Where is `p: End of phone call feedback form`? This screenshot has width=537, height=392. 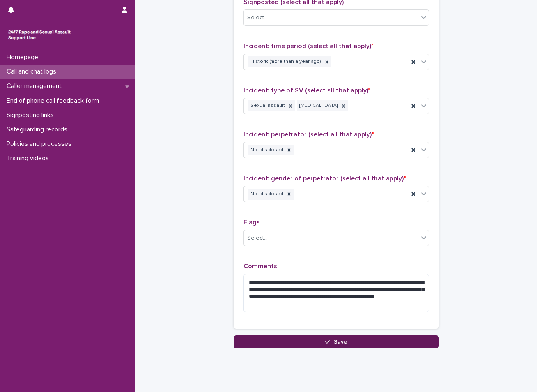 p: End of phone call feedback form is located at coordinates (54, 101).